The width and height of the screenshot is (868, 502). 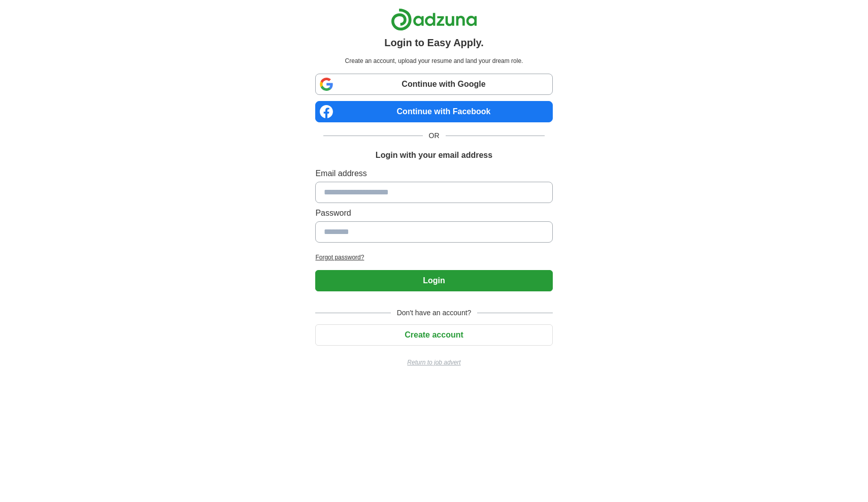 What do you see at coordinates (434, 280) in the screenshot?
I see `button: Login` at bounding box center [434, 280].